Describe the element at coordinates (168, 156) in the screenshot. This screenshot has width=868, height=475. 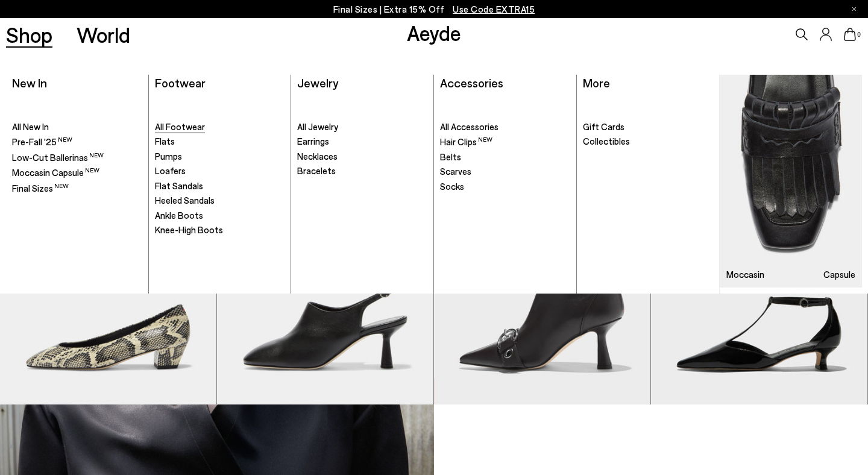
I see `span: Pumps` at that location.